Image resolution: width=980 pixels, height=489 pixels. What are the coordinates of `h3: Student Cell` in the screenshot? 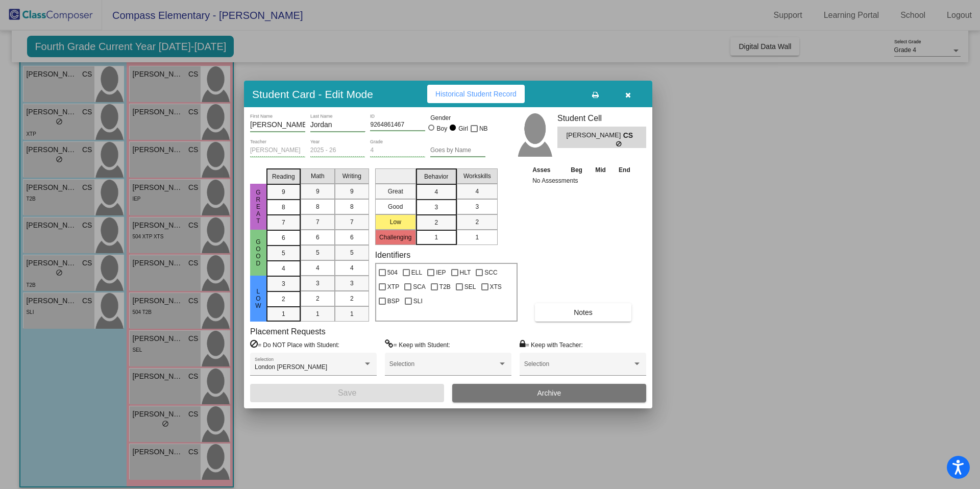 It's located at (601, 118).